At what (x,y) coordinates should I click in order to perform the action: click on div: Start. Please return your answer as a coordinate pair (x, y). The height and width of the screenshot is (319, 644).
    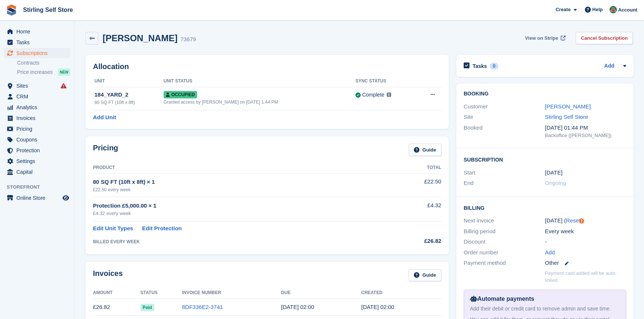
    Looking at the image, I should click on (504, 173).